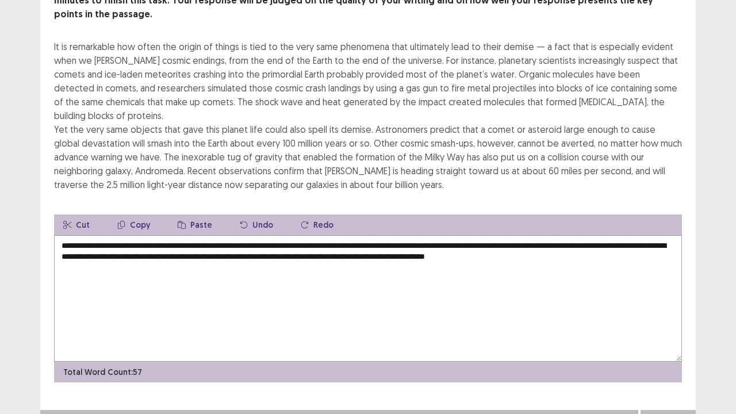  I want to click on p: Total Word Count: 57, so click(102, 372).